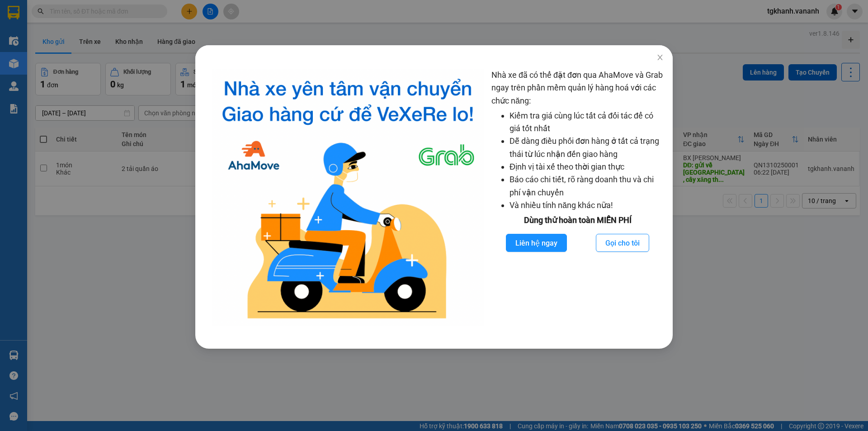 The width and height of the screenshot is (868, 431). What do you see at coordinates (347, 197) in the screenshot?
I see `img: logo` at bounding box center [347, 197].